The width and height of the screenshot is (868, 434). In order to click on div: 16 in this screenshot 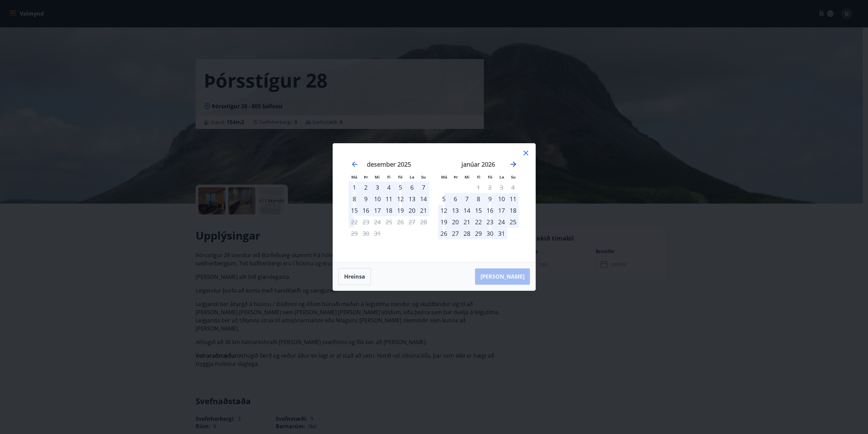, I will do `click(366, 210)`.